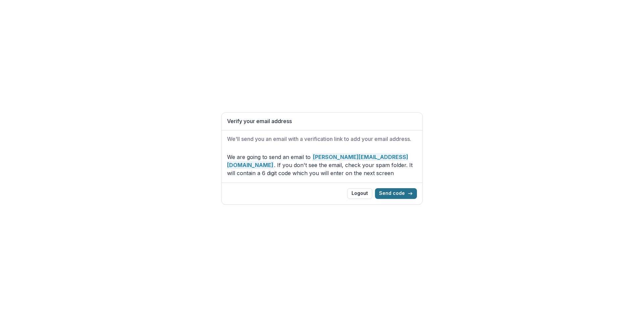  What do you see at coordinates (322, 121) in the screenshot?
I see `h1: Verify your email address` at bounding box center [322, 121].